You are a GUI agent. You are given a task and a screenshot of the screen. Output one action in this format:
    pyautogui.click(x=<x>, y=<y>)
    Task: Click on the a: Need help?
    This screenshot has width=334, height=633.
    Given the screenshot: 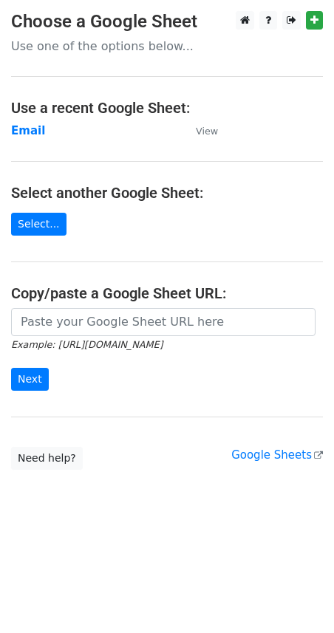 What is the action you would take?
    pyautogui.click(x=47, y=458)
    